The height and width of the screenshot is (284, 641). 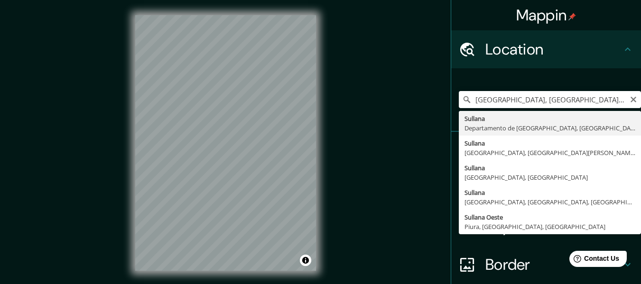 What do you see at coordinates (45, 11) in the screenshot?
I see `span: Contact Us` at bounding box center [45, 11].